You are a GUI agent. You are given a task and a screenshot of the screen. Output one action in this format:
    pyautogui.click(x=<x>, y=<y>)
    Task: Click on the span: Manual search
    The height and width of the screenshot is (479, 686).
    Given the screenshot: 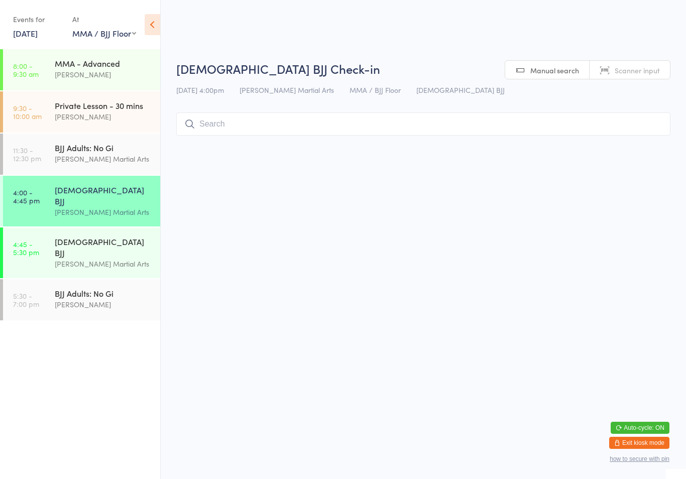 What is the action you would take?
    pyautogui.click(x=554, y=70)
    